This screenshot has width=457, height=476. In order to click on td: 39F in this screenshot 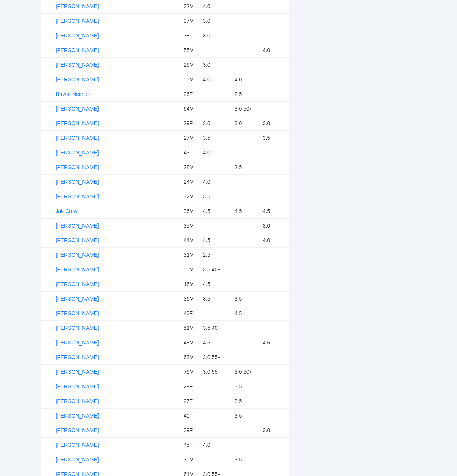, I will do `click(190, 430)`.